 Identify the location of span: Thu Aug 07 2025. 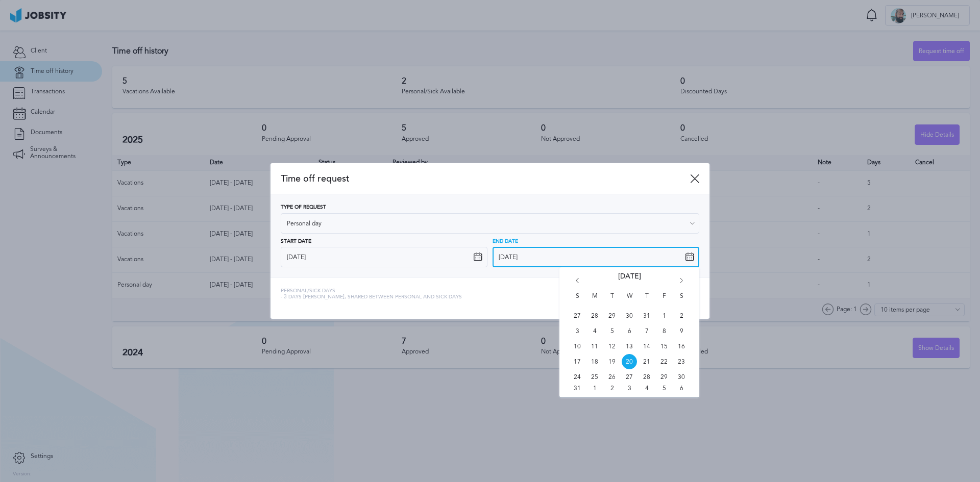
(647, 331).